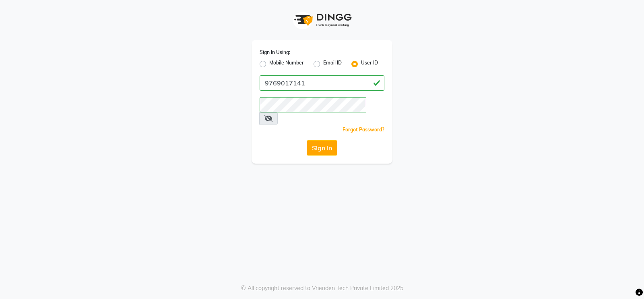 The image size is (644, 299). What do you see at coordinates (322, 20) in the screenshot?
I see `img: logo1.svg` at bounding box center [322, 20].